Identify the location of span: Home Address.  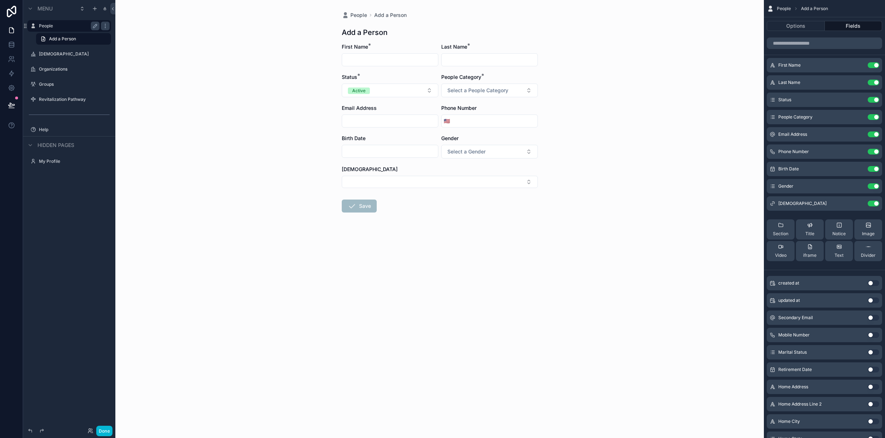
(793, 387).